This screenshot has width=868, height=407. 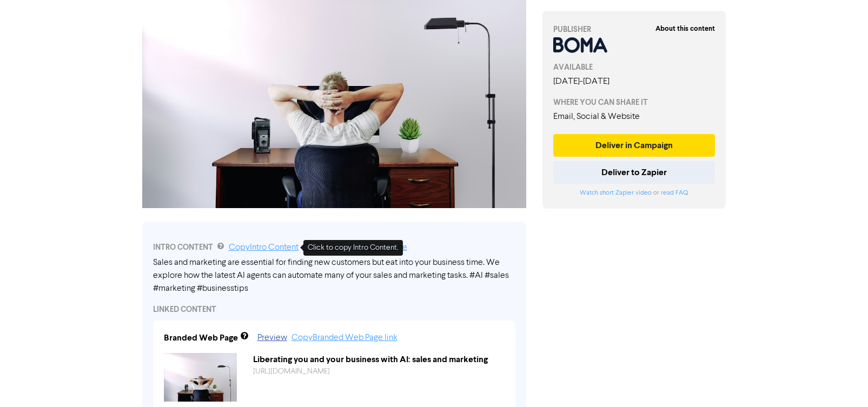 I want to click on div: LINKED CONTENT, so click(x=334, y=309).